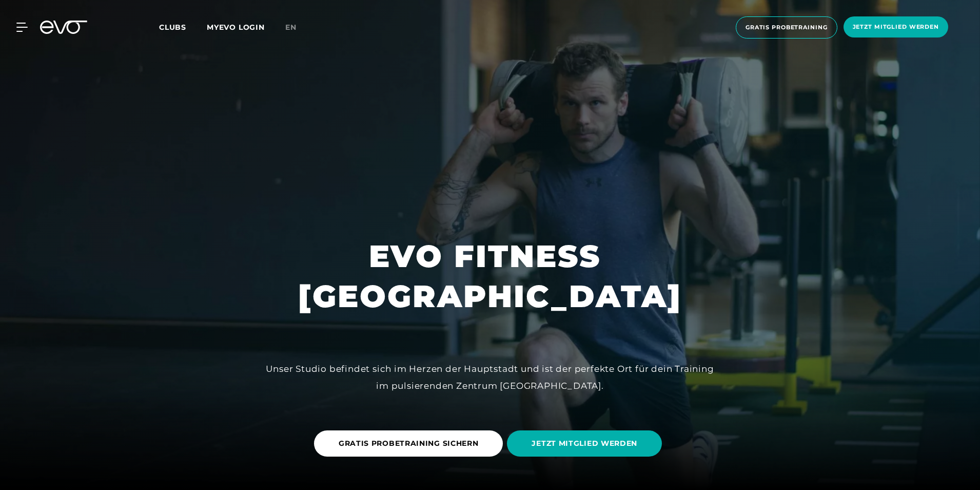 Image resolution: width=980 pixels, height=490 pixels. Describe the element at coordinates (584, 443) in the screenshot. I see `span: JETZT MITGLIED WERDEN` at that location.